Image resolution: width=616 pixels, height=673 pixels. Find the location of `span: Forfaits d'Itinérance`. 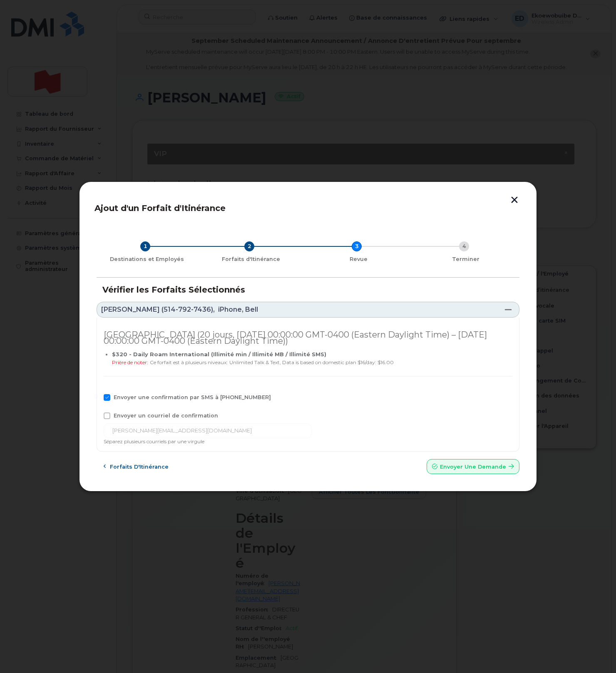

span: Forfaits d'Itinérance is located at coordinates (139, 467).